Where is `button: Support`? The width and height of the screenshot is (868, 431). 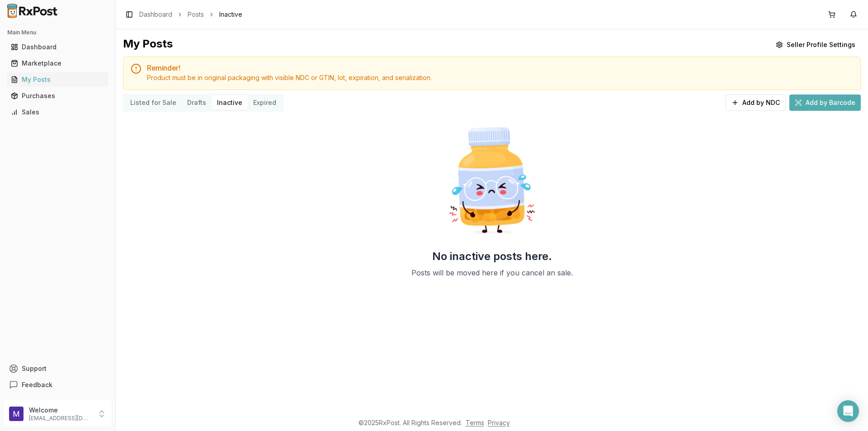 button: Support is located at coordinates (57, 369).